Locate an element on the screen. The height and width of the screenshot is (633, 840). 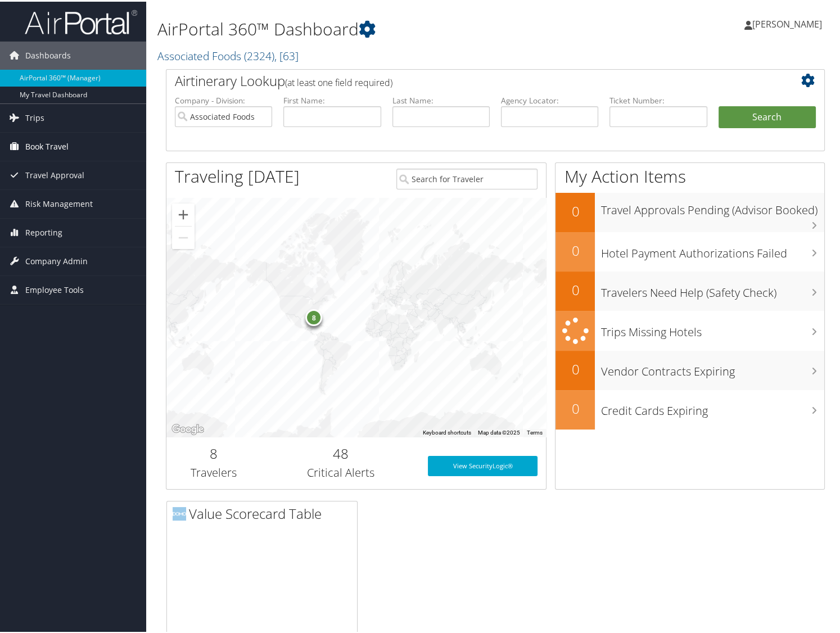
a: 0Travel Approvals Pending (Advisor Booked) is located at coordinates (690, 211).